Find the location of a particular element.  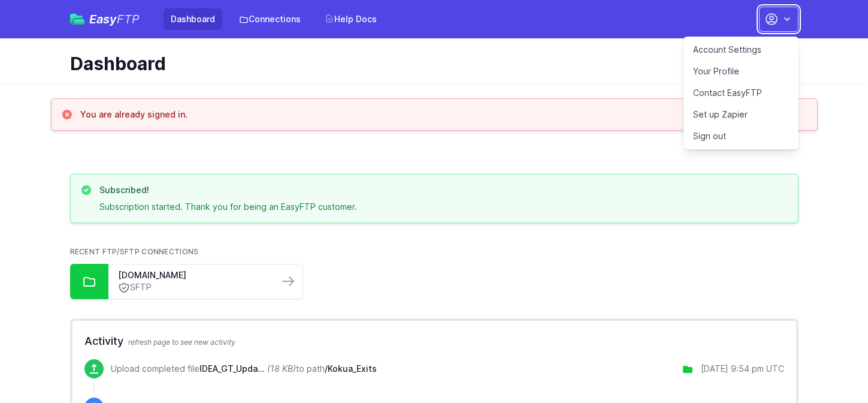

h3: You are already signed in. is located at coordinates (134, 114).